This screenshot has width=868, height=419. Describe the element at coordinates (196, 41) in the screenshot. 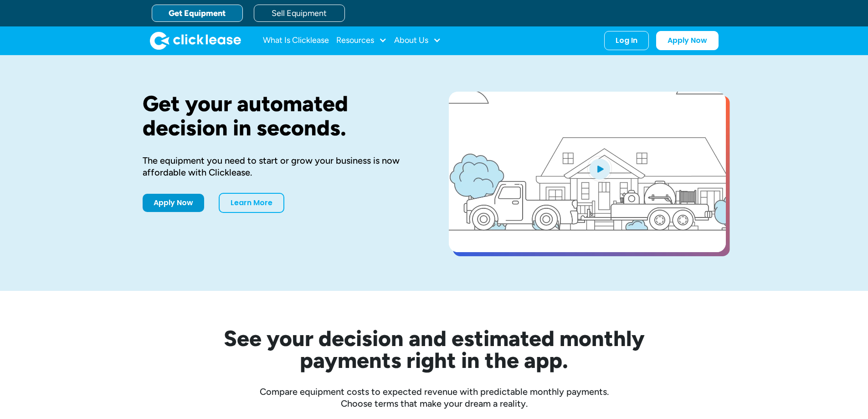

I see `img: Clicklease logo` at that location.